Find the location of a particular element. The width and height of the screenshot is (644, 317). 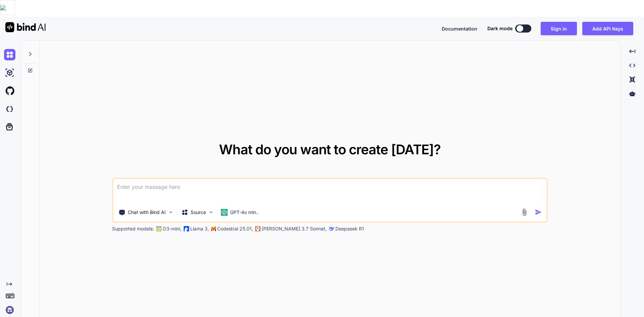

img: icon is located at coordinates (538, 212).